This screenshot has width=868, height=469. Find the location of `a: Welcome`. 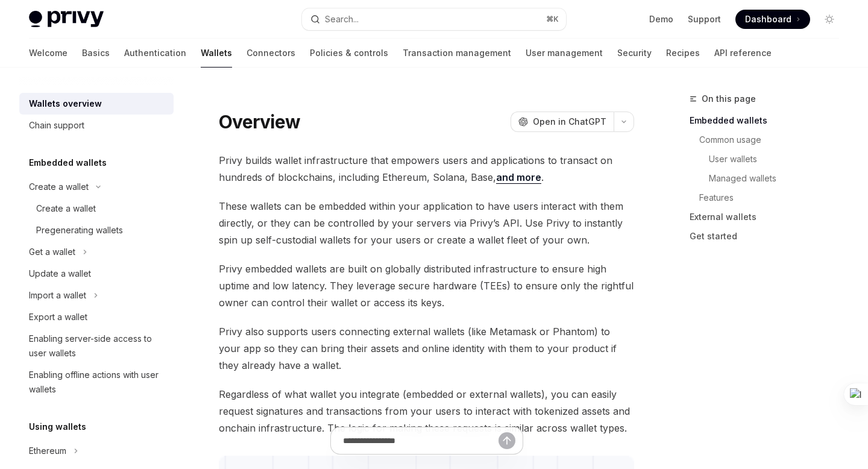

a: Welcome is located at coordinates (48, 53).